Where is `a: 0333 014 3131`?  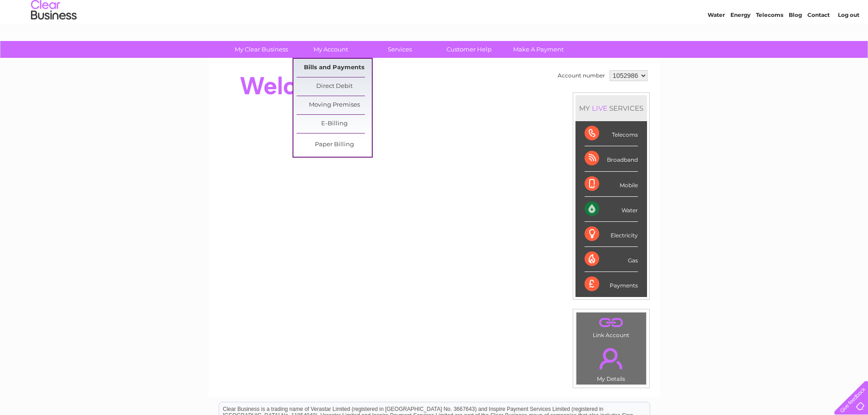 a: 0333 014 3131 is located at coordinates (728, 10).